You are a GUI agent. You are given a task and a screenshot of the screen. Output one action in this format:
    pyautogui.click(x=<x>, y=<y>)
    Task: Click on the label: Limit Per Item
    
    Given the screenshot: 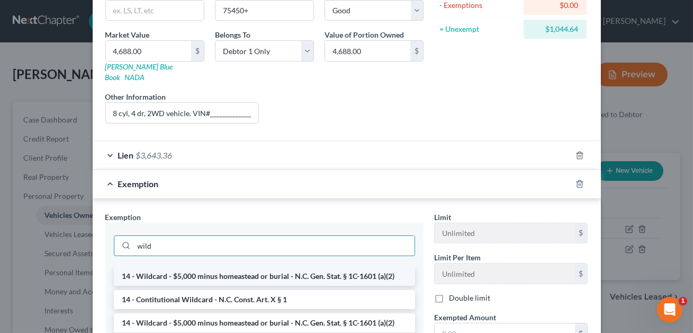 What is the action you would take?
    pyautogui.click(x=457, y=257)
    